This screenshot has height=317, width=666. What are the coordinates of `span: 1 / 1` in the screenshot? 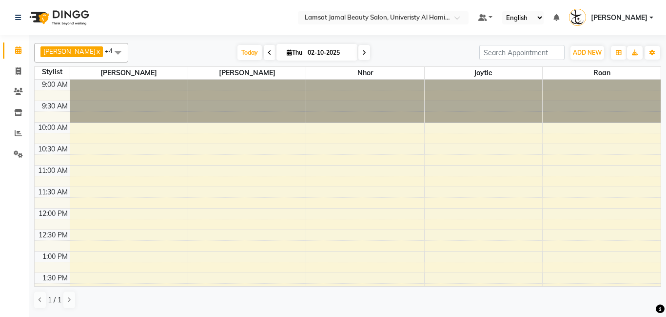 It's located at (55, 300).